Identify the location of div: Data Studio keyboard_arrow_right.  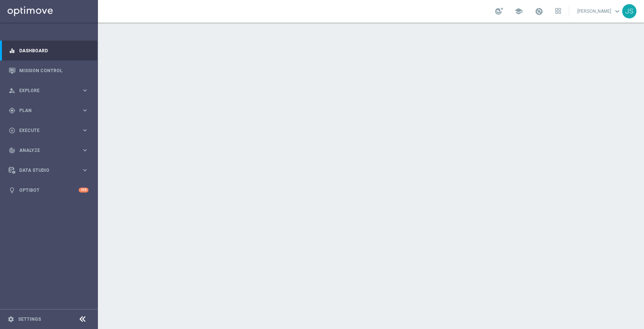
(49, 170).